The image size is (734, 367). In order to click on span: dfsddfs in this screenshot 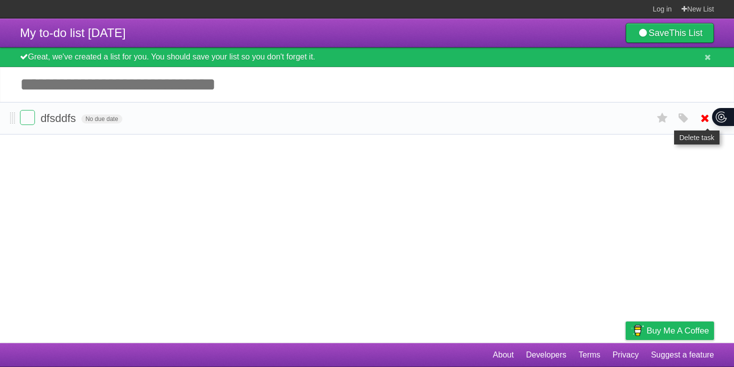, I will do `click(59, 118)`.